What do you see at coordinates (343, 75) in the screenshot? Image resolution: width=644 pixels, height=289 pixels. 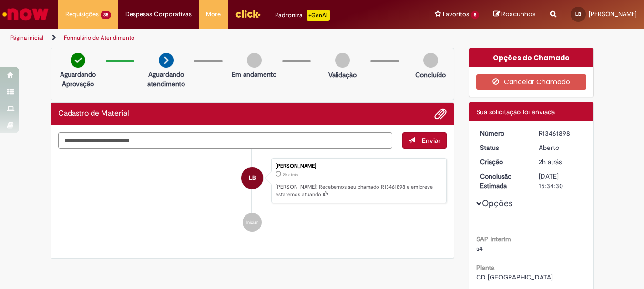 I see `p: Validação` at bounding box center [343, 75].